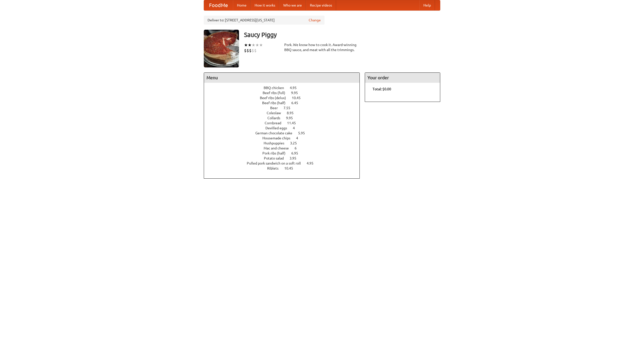 The width and height of the screenshot is (644, 356). Describe the element at coordinates (285, 153) in the screenshot. I see `a: Pork ribs (half) 6.95` at that location.